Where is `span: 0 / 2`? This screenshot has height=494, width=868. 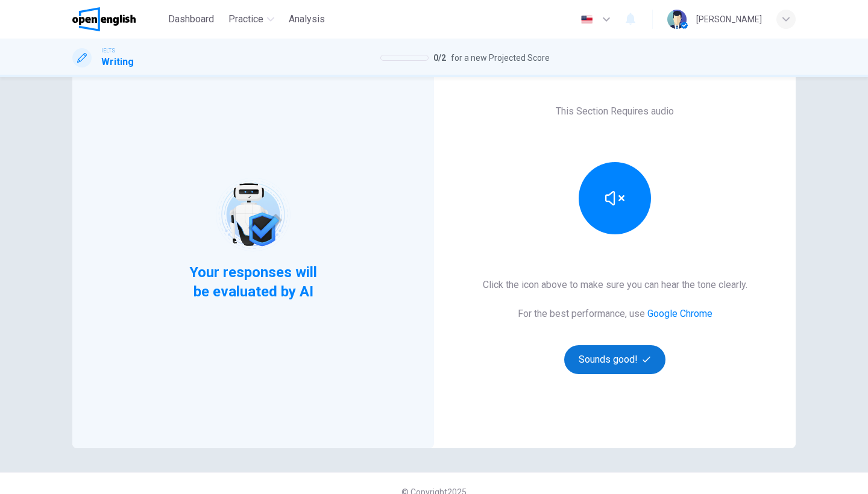 span: 0 / 2 is located at coordinates (439, 58).